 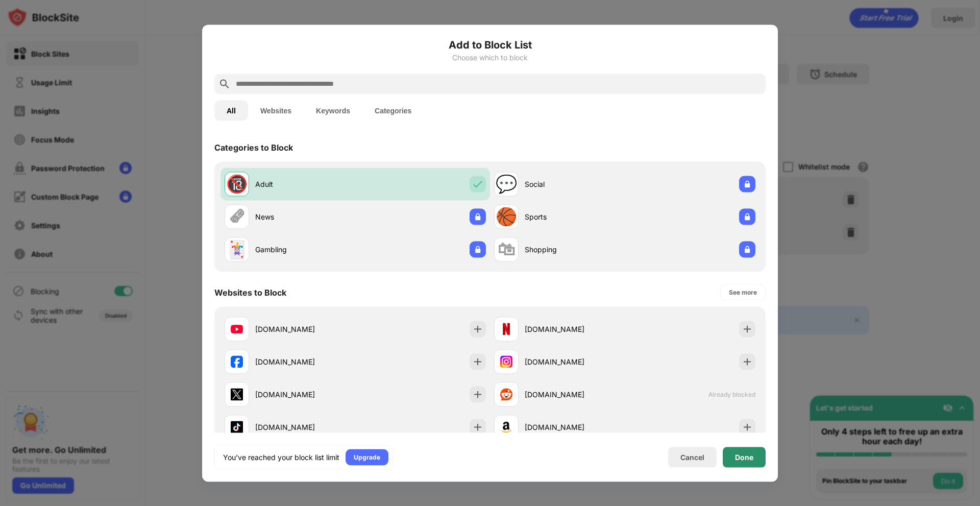 I want to click on div: Adult, so click(x=305, y=184).